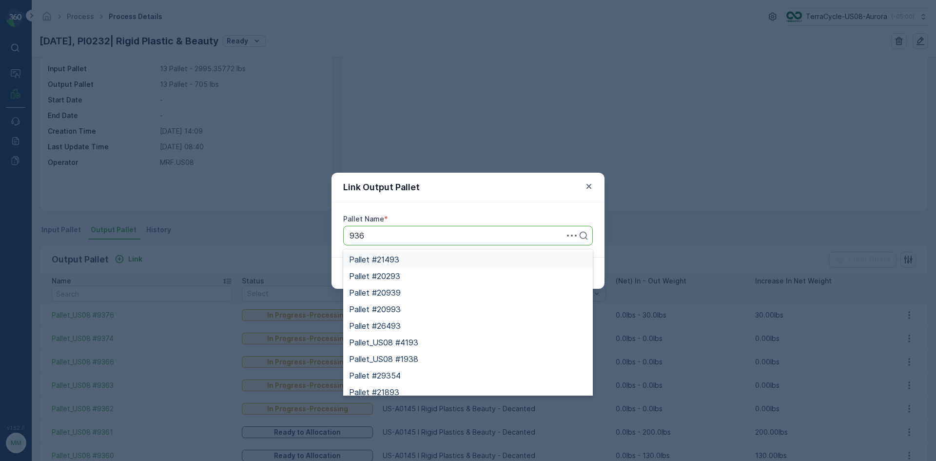 This screenshot has width=936, height=461. I want to click on p: Pallet_US08 #9327, so click(467, 279).